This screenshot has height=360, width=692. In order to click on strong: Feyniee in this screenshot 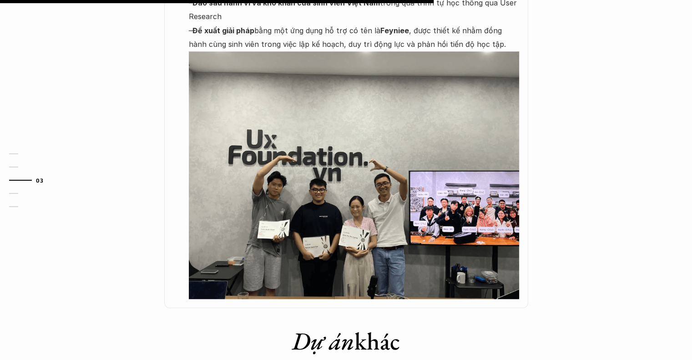, I will do `click(394, 30)`.